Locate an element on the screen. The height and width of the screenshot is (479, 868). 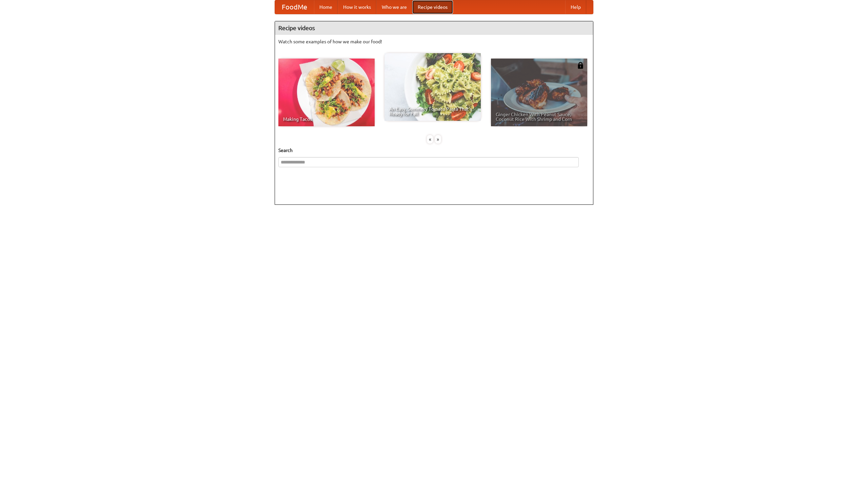
img: 483408.png is located at coordinates (581, 66).